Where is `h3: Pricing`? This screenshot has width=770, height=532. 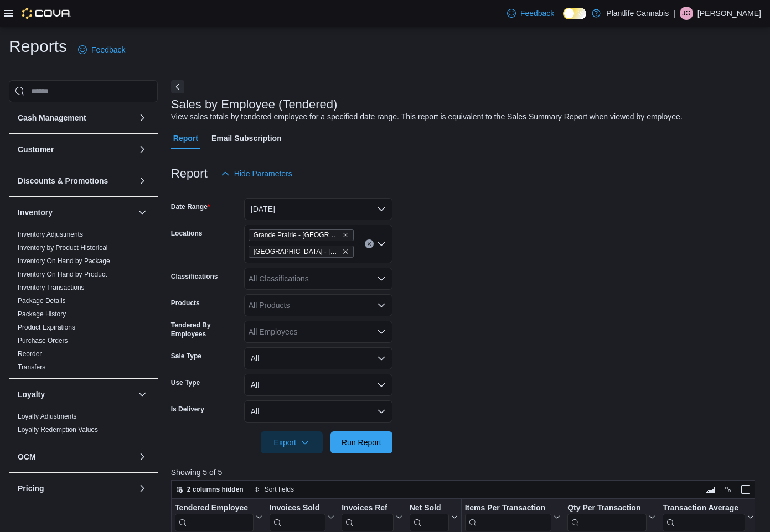 h3: Pricing is located at coordinates (30, 489).